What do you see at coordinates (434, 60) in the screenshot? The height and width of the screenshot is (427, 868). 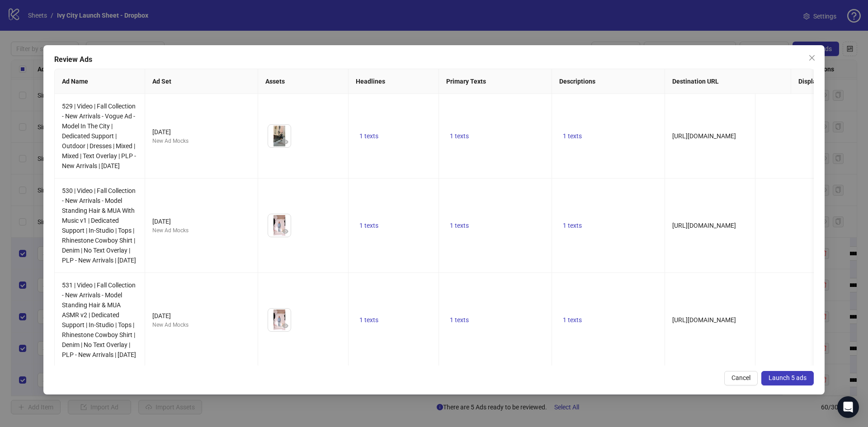 I see `div: Review Ads` at bounding box center [434, 60].